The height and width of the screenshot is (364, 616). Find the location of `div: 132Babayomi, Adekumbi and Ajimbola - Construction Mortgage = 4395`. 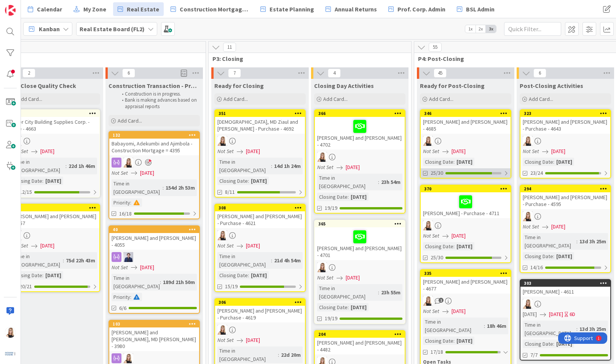

div: 132Babayomi, Adekumbi and Ajimbola - Construction Mortgage = 4395 is located at coordinates (154, 144).